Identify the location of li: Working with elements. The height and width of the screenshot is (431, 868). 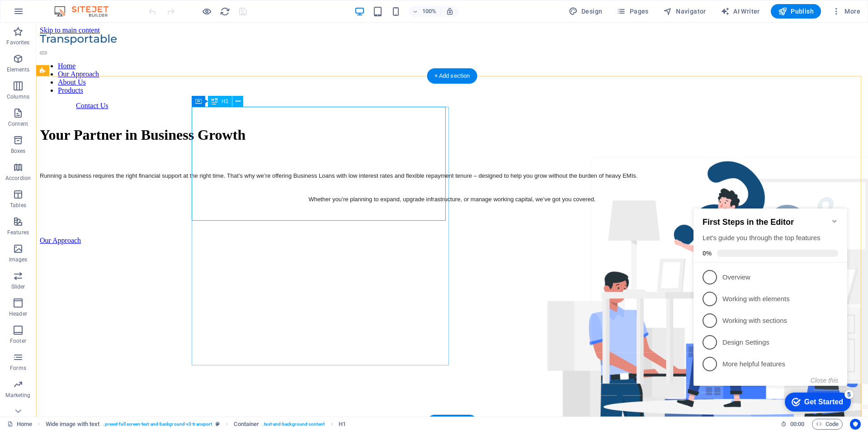
(81, 104).